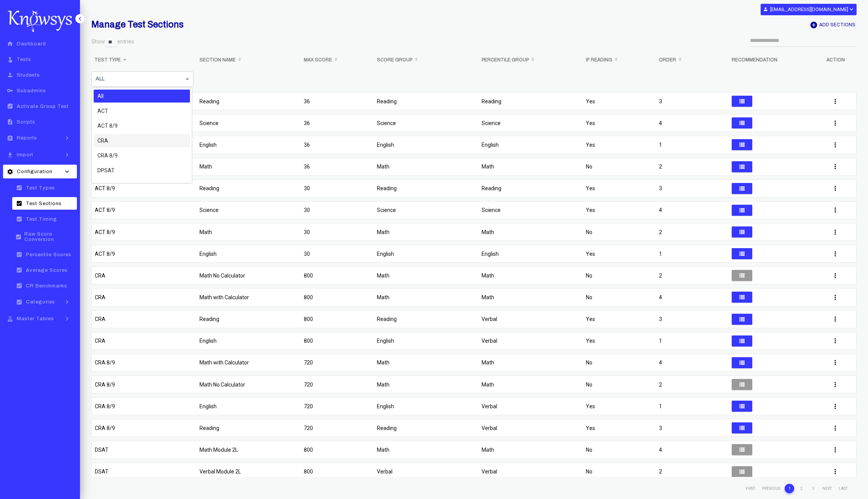 The width and height of the screenshot is (868, 499). I want to click on span: Test Sections, so click(44, 203).